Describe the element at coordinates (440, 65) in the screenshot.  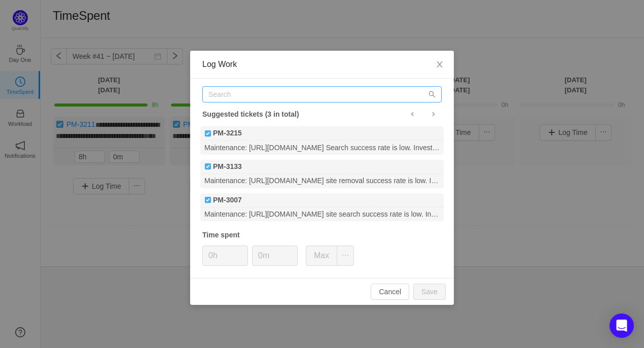
I see `i: icon: close` at that location.